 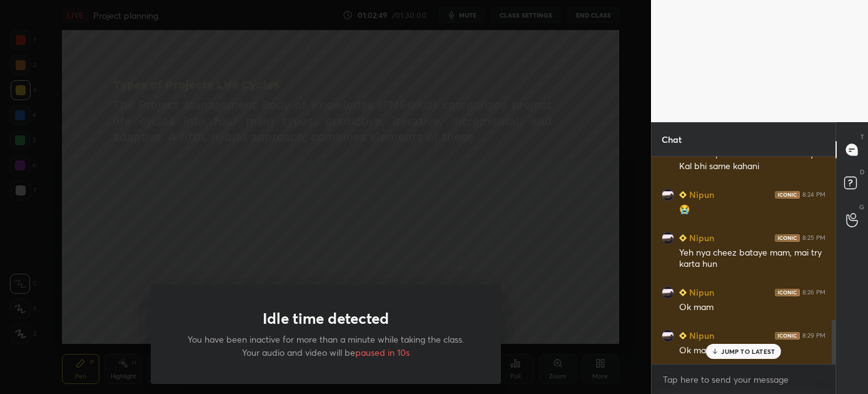 What do you see at coordinates (744, 260) in the screenshot?
I see `div: grid` at bounding box center [744, 260].